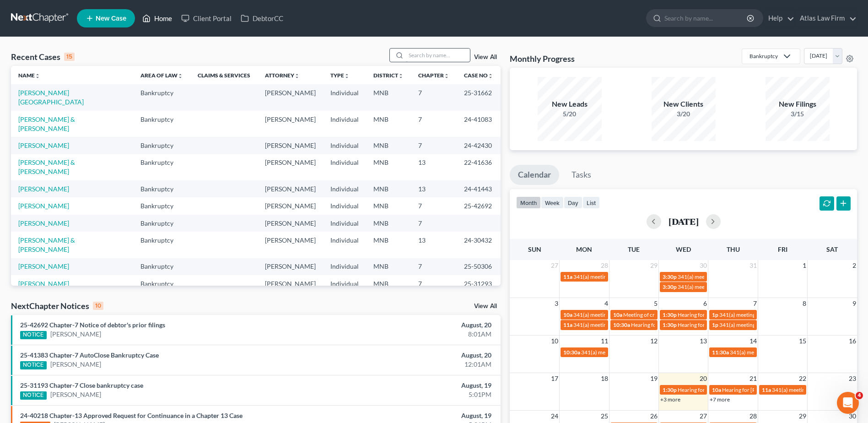 This screenshot has width=868, height=423. Describe the element at coordinates (855, 304) in the screenshot. I see `span: 9` at that location.